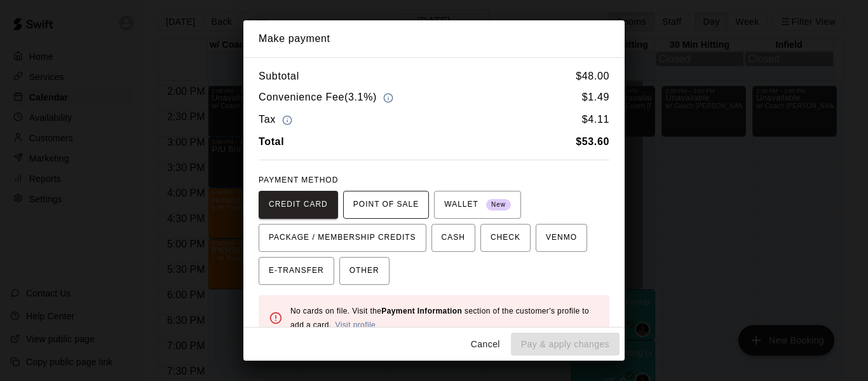 The image size is (868, 381). I want to click on b: Payment Information, so click(421, 311).